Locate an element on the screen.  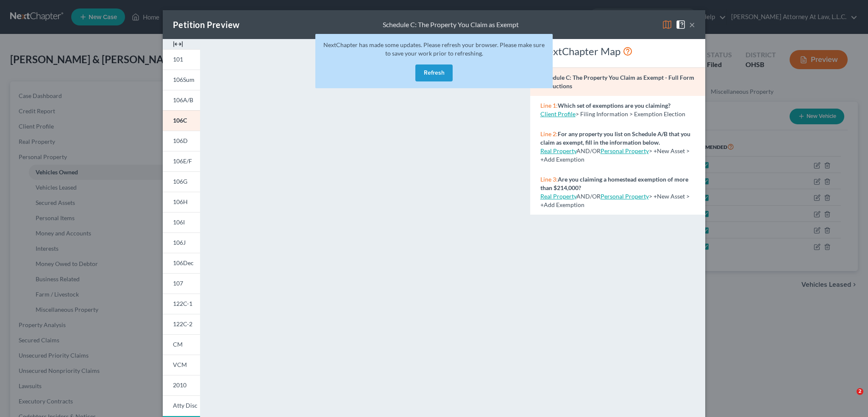
span: Atty Disc is located at coordinates (186, 405).